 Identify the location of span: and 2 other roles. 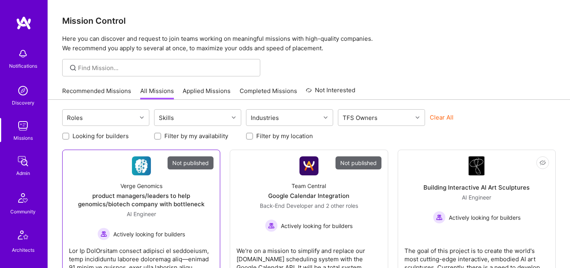
(337, 206).